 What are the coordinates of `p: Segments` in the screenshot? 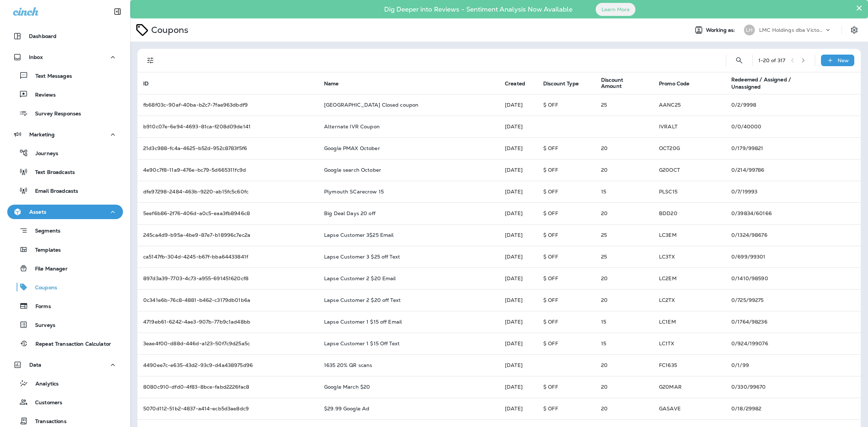 It's located at (44, 232).